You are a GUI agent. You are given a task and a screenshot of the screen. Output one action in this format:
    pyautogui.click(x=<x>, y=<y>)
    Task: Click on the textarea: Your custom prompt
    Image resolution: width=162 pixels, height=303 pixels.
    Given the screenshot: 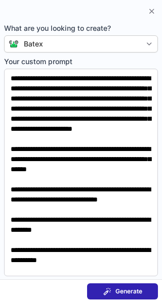 What is the action you would take?
    pyautogui.click(x=81, y=172)
    